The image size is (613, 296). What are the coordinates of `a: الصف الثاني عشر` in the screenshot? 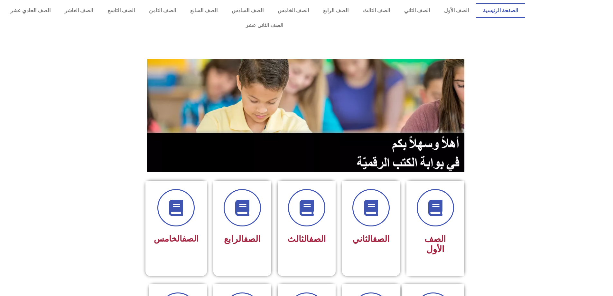 It's located at (264, 25).